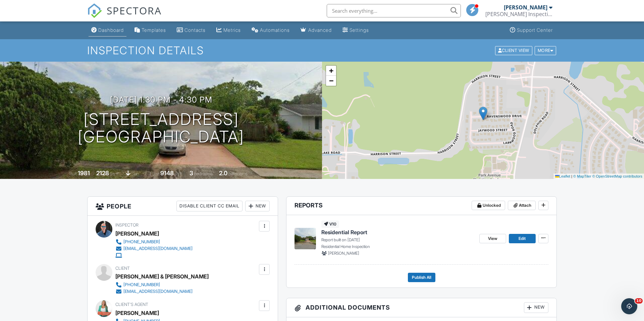 The height and width of the screenshot is (321, 644). What do you see at coordinates (127, 225) in the screenshot?
I see `span: Inspector` at bounding box center [127, 225].